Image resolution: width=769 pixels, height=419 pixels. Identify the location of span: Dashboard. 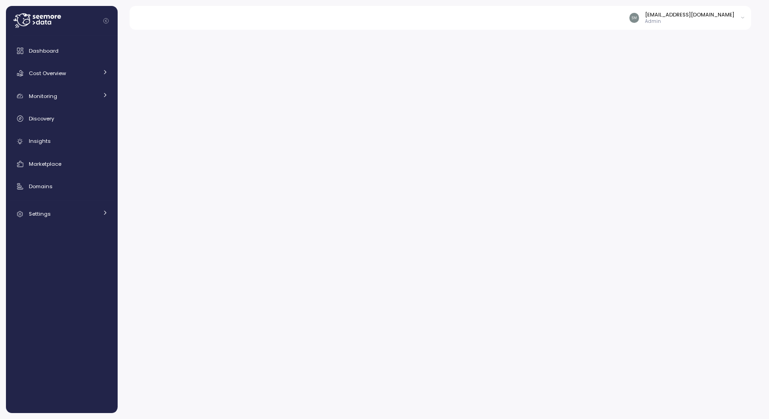
(44, 51).